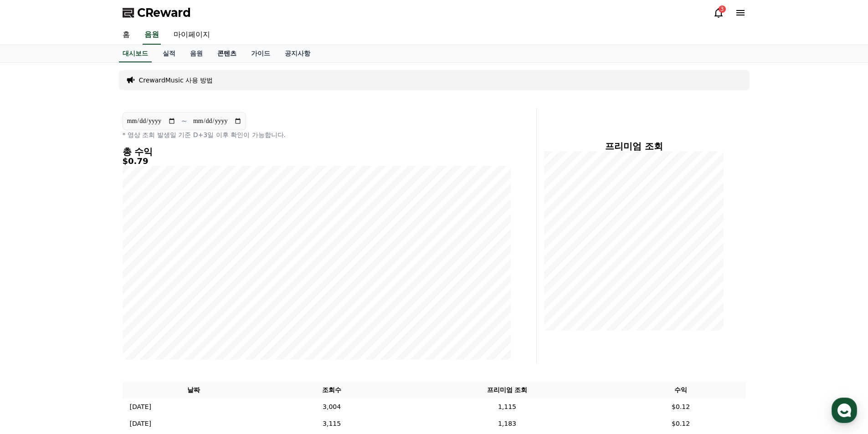 The height and width of the screenshot is (434, 868). What do you see at coordinates (681, 390) in the screenshot?
I see `th: 수익` at bounding box center [681, 390].